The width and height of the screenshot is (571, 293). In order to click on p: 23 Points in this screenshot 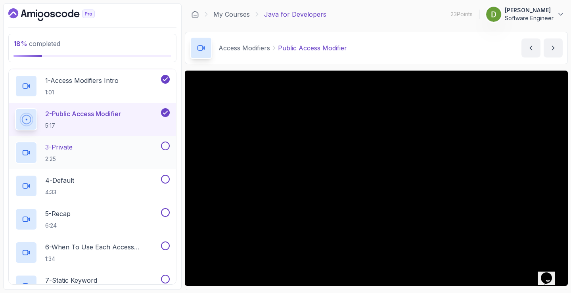, I will do `click(462, 14)`.